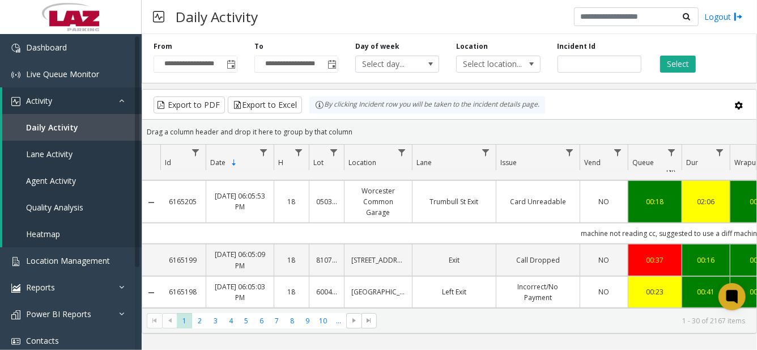 The image size is (757, 350). I want to click on span: Location, so click(362, 162).